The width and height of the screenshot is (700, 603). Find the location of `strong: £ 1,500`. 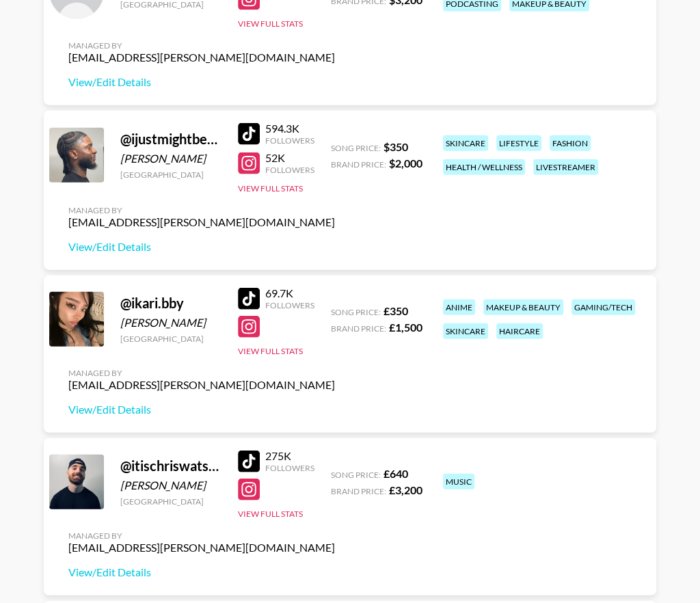

strong: £ 1,500 is located at coordinates (405, 327).